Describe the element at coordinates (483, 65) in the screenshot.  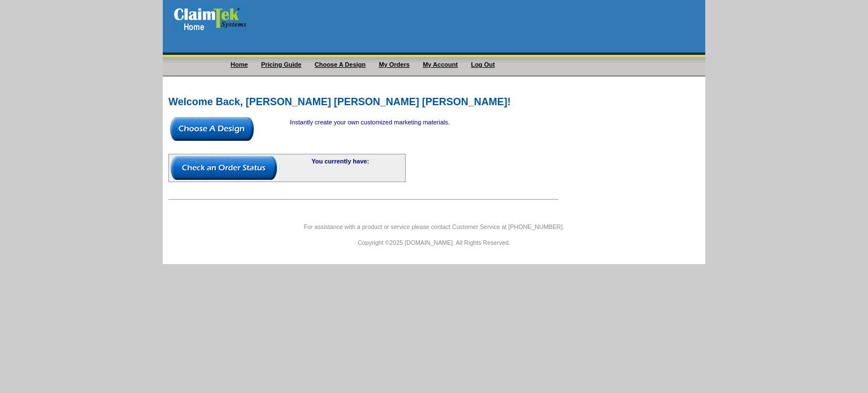
I see `a: Log Out` at that location.